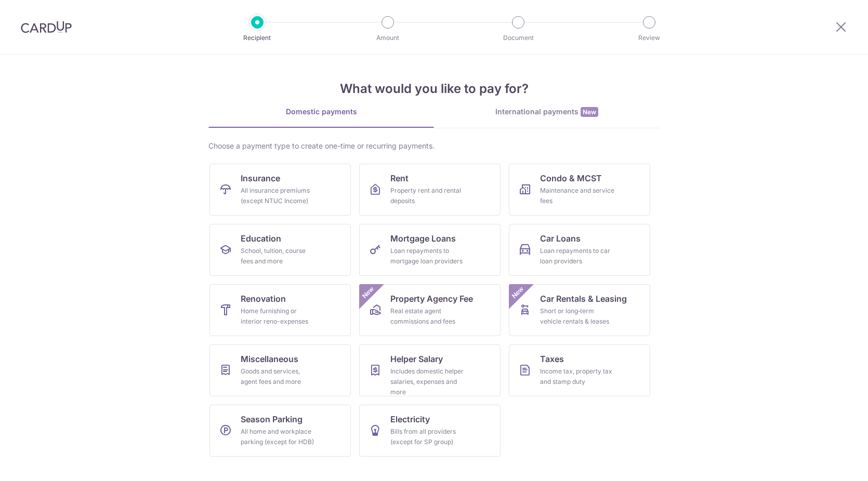 The image size is (868, 481). What do you see at coordinates (430, 370) in the screenshot?
I see `a: Helper SalaryIncludes domestic helper salaries, expenses and more` at bounding box center [430, 370].